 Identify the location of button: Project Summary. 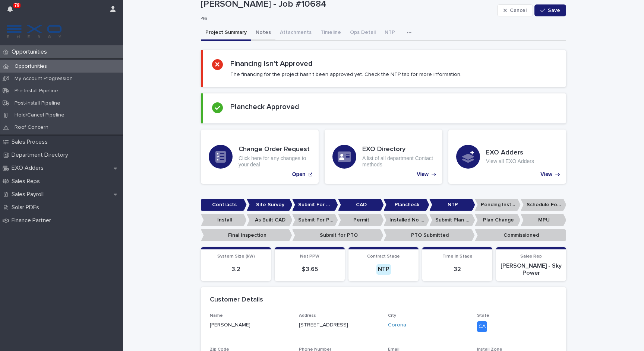
(226, 33).